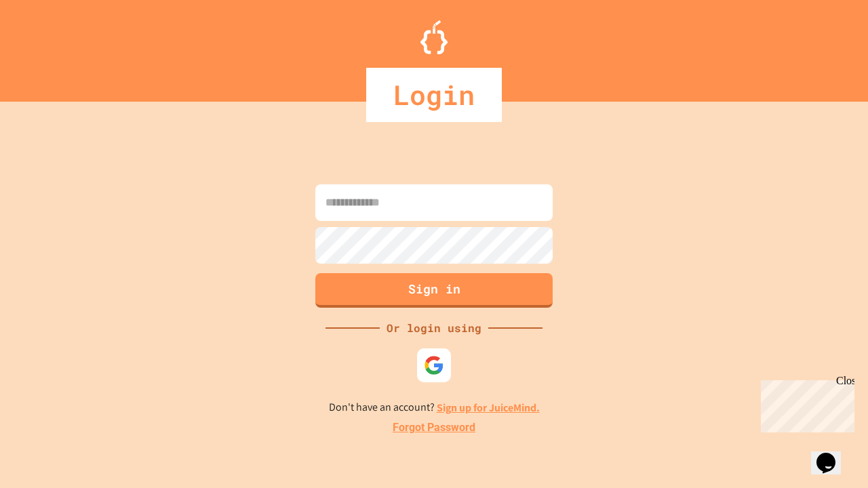 The image size is (868, 488). What do you see at coordinates (434, 365) in the screenshot?
I see `img: google-icon.svg` at bounding box center [434, 365].